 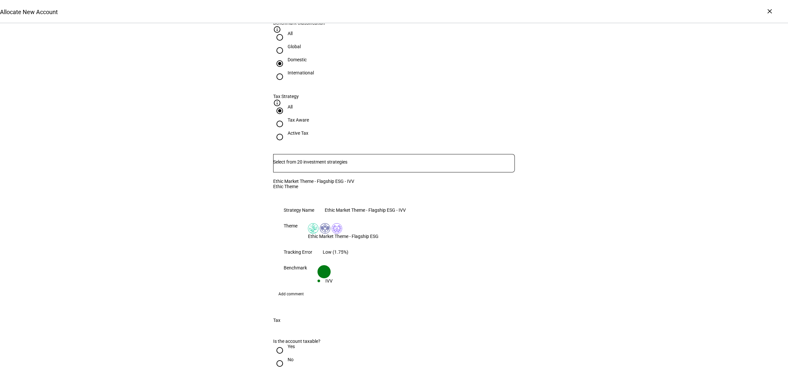 What do you see at coordinates (313, 229) in the screenshot?
I see `img: climateChange.colored.svg` at bounding box center [313, 229].